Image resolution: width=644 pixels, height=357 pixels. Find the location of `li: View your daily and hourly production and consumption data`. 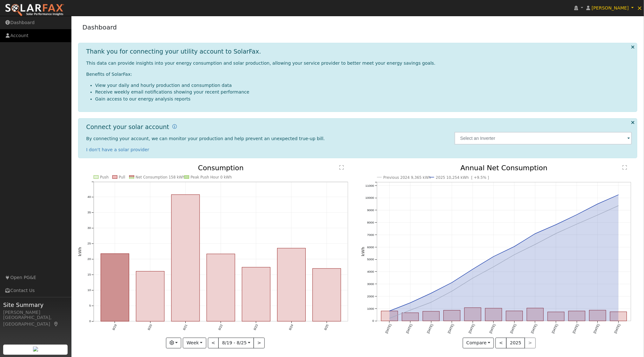

li: View your daily and hourly production and consumption data is located at coordinates (364, 85).